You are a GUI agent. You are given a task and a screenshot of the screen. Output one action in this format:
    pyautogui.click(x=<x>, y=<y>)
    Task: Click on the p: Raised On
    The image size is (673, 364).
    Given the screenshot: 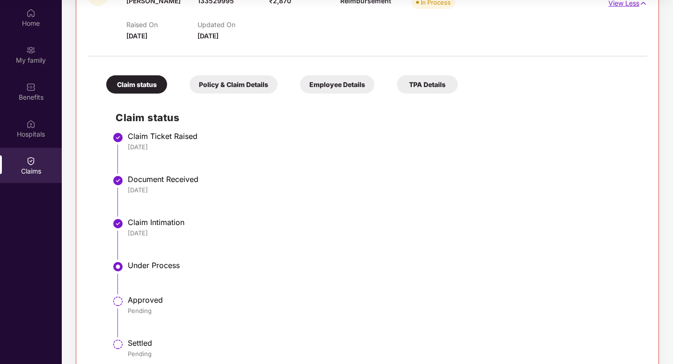 What is the action you would take?
    pyautogui.click(x=162, y=24)
    